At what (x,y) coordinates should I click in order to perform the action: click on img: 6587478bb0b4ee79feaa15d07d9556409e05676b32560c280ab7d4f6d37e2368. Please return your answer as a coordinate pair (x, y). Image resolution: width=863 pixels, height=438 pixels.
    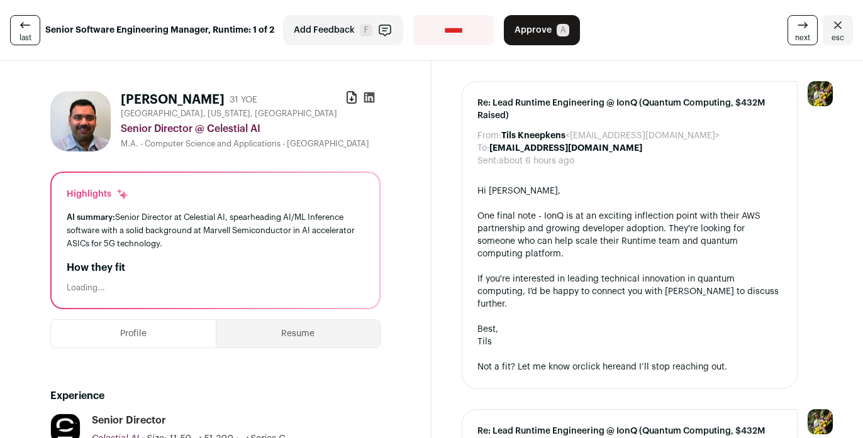
    Looking at the image, I should click on (80, 121).